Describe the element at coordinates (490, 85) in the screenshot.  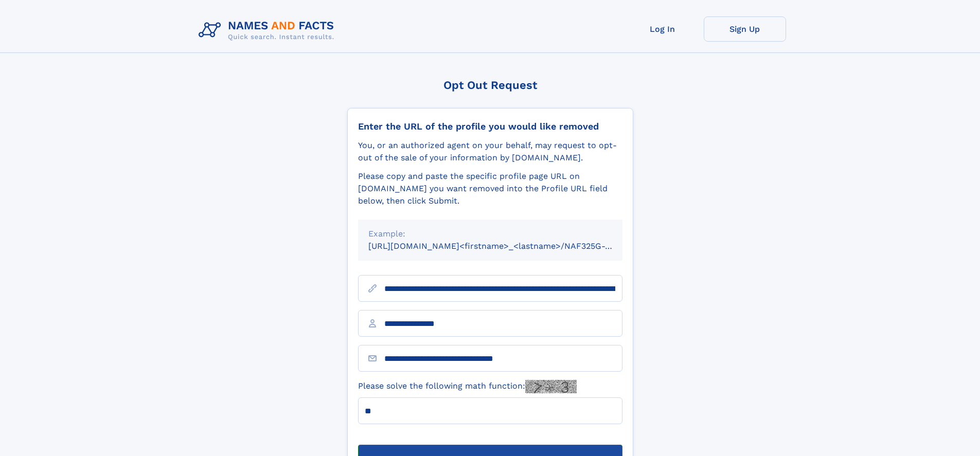
I see `div: Opt Out Request` at that location.